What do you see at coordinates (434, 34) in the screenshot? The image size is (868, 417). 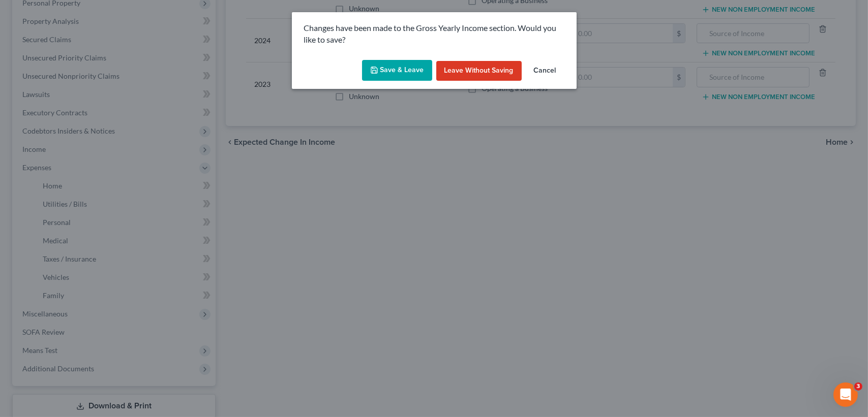 I see `p: Changes have been made to the Gross Yearly Income section. Would you like to save?` at bounding box center [434, 34].